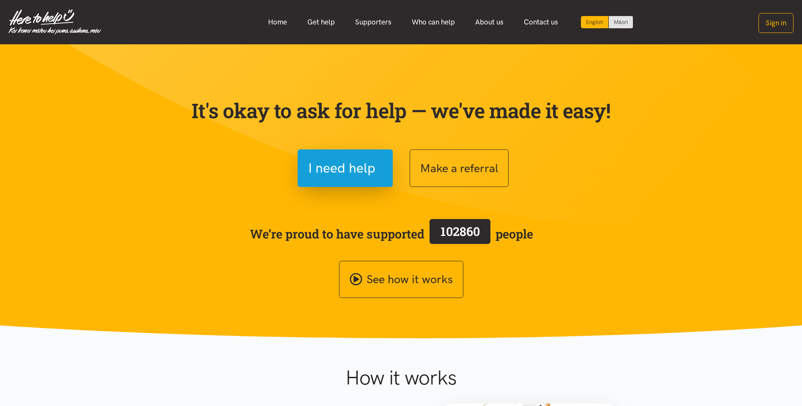 Image resolution: width=802 pixels, height=406 pixels. What do you see at coordinates (373, 22) in the screenshot?
I see `a: Supporters` at bounding box center [373, 22].